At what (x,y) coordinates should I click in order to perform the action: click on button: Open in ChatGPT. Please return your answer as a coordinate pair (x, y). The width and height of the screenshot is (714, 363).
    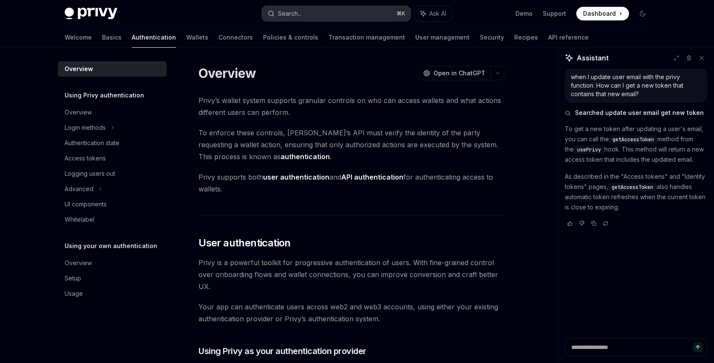
    Looking at the image, I should click on (454, 73).